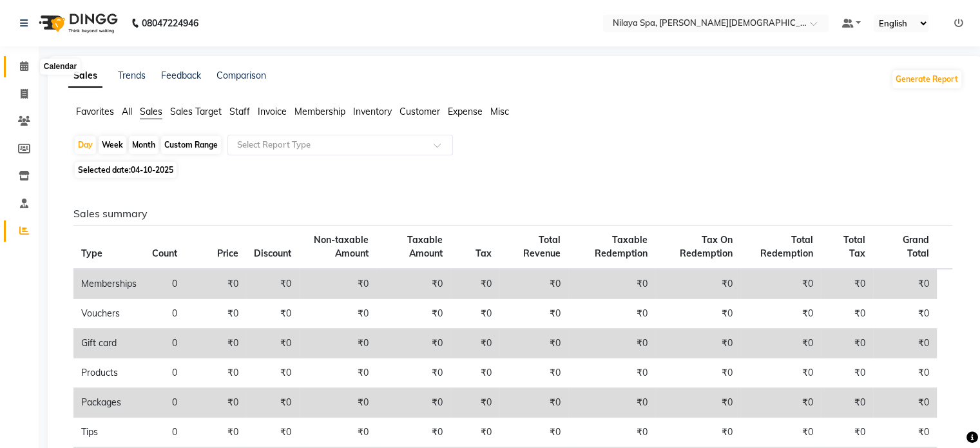  What do you see at coordinates (181, 76) in the screenshot?
I see `a: Feedback` at bounding box center [181, 76].